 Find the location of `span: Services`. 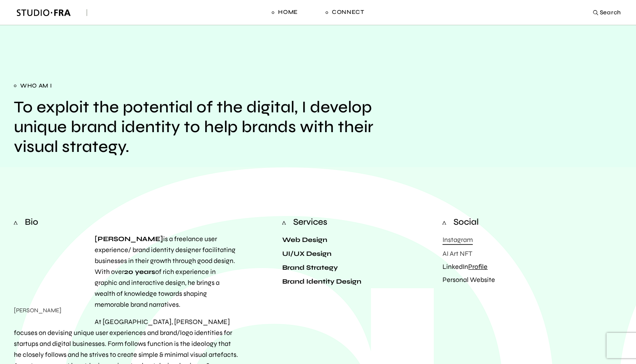

span: Services is located at coordinates (310, 222).